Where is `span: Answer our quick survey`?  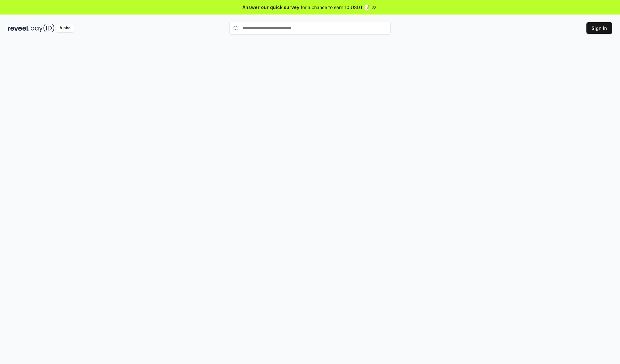 span: Answer our quick survey is located at coordinates (271, 7).